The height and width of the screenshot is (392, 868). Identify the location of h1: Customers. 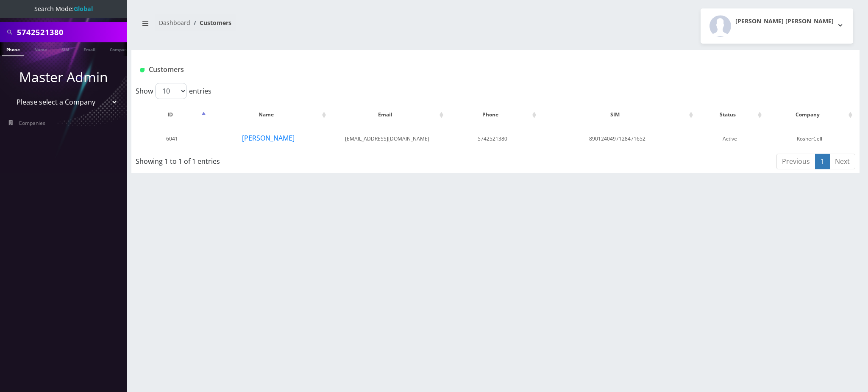
(435, 69).